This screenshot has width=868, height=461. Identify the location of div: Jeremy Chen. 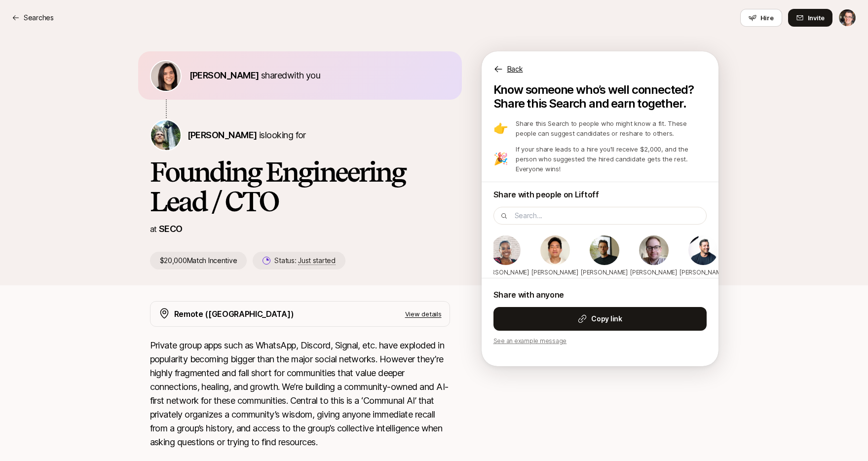
(555, 256).